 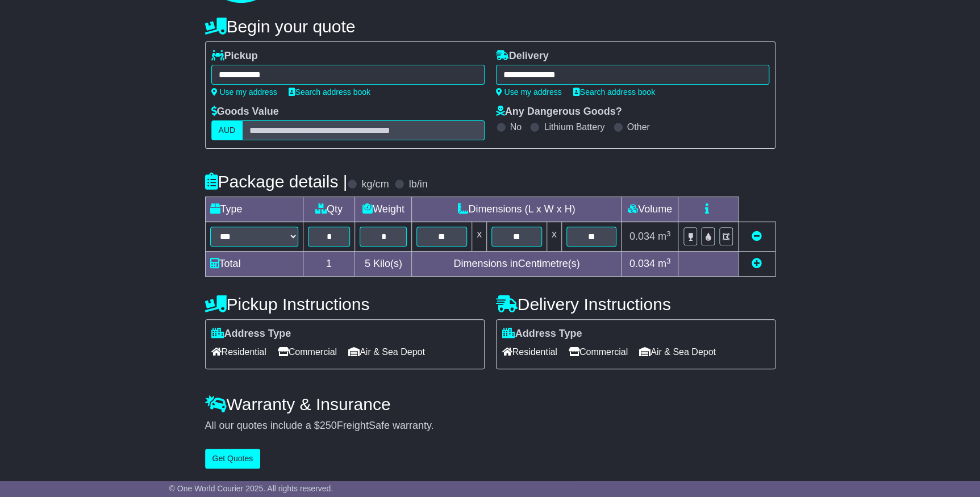 I want to click on span: 250, so click(x=328, y=425).